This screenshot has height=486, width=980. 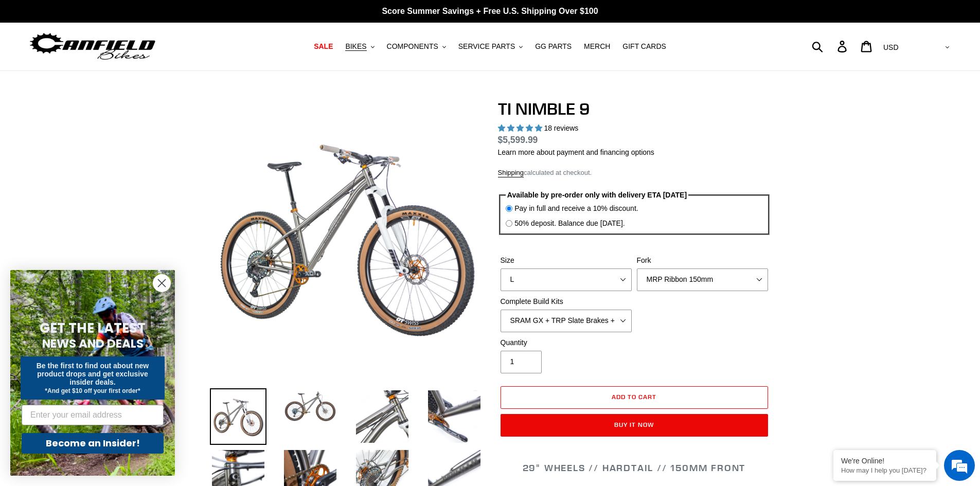 What do you see at coordinates (93, 374) in the screenshot?
I see `span: Be the first to find out about new product drops and get exclusive insider deals.` at bounding box center [93, 374].